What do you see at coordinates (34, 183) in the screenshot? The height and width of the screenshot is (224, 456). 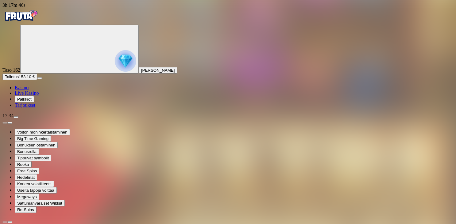 I see `button: Korkea volatiliteetti` at bounding box center [34, 183].